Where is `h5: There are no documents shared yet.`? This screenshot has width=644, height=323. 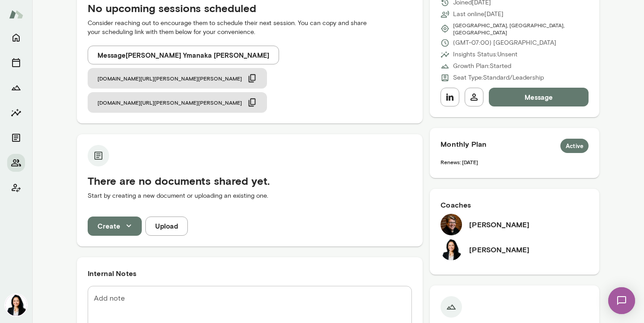
h5: There are no documents shared yet. is located at coordinates (249, 180).